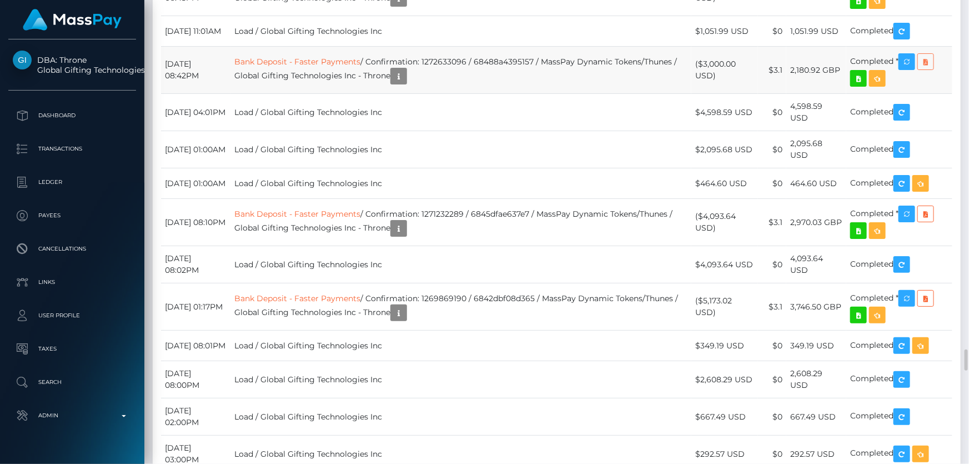 This screenshot has width=969, height=464. Describe the element at coordinates (72, 182) in the screenshot. I see `a: Ledger` at that location.